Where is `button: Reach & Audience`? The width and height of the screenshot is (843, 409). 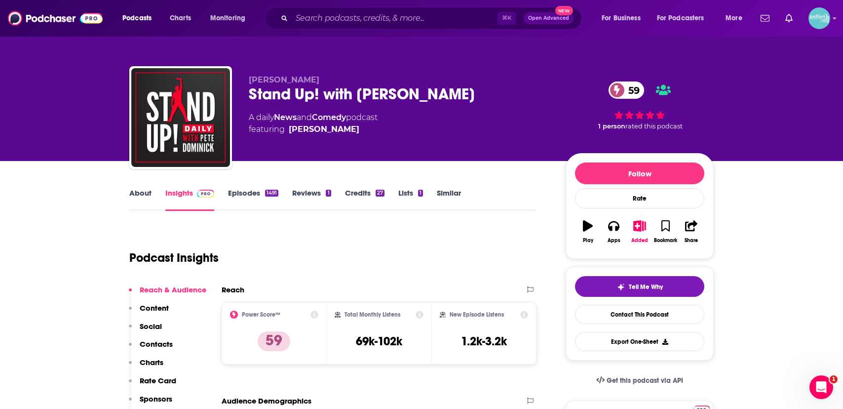 button: Reach & Audience is located at coordinates (167, 294).